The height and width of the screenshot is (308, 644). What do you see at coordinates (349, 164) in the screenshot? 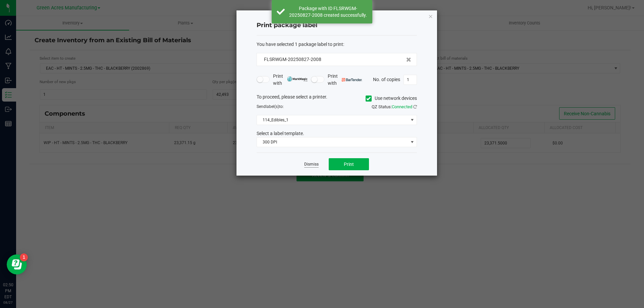
I see `button: Print` at bounding box center [349, 164].